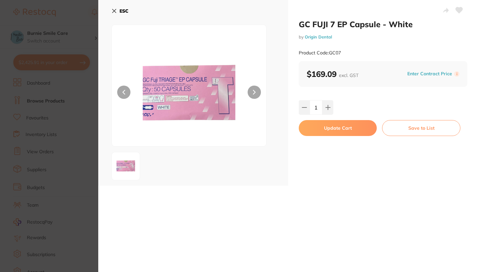 This screenshot has width=478, height=272. What do you see at coordinates (320, 53) in the screenshot?
I see `small: Product Code: GC07` at bounding box center [320, 53].